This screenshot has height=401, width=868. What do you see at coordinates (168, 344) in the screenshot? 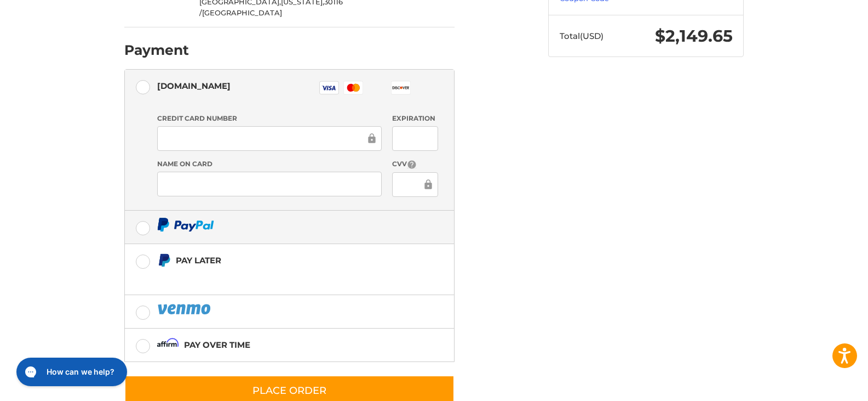
I see `img: Affirm icon` at bounding box center [168, 344].